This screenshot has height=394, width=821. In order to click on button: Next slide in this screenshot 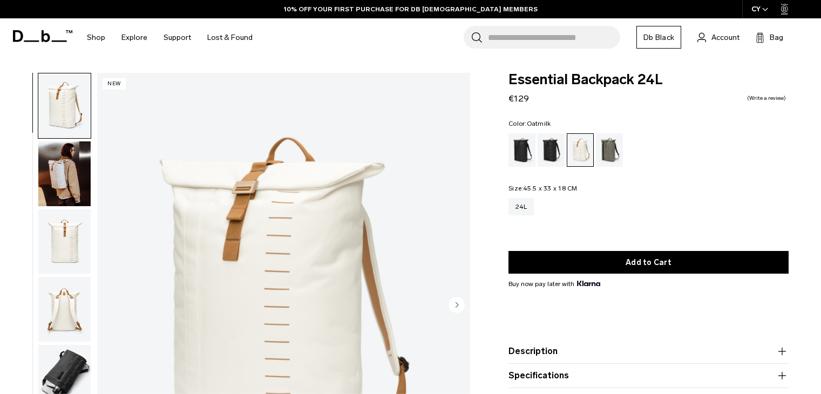, I will do `click(457, 306)`.